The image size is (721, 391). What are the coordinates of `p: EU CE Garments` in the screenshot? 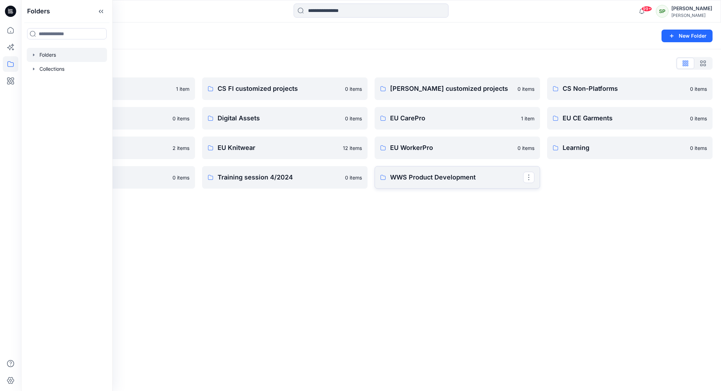 It's located at (624, 118).